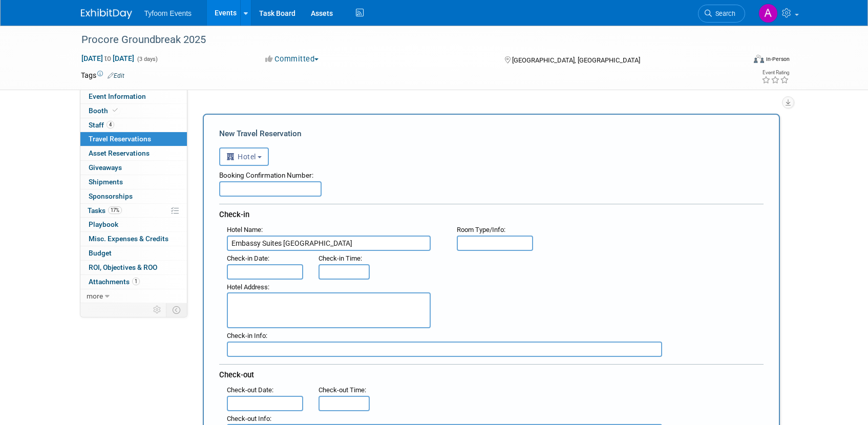 The height and width of the screenshot is (425, 868). What do you see at coordinates (777, 59) in the screenshot?
I see `div: In-Person` at bounding box center [777, 59].